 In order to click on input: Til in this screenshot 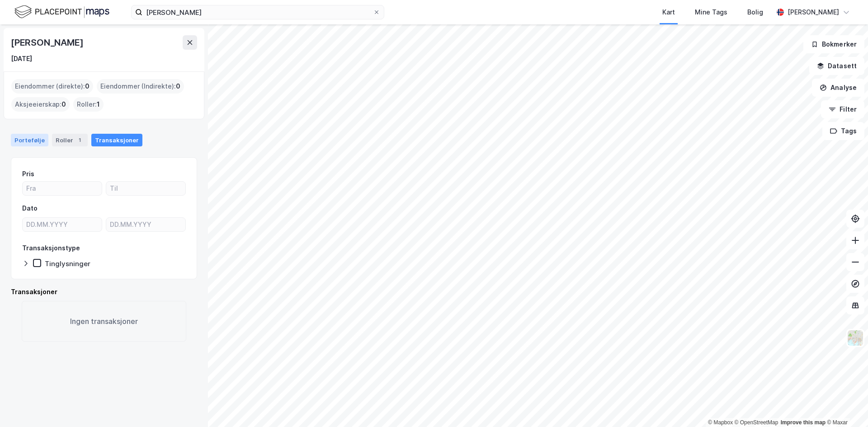, I will do `click(146, 188)`.